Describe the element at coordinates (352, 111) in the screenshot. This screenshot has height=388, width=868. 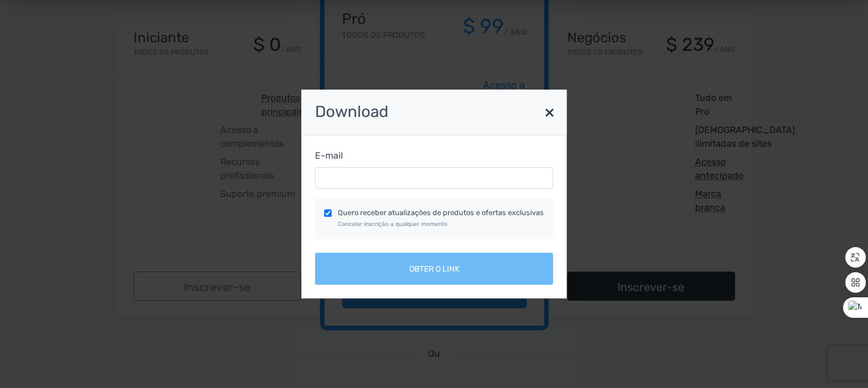
I see `font: Download` at that location.